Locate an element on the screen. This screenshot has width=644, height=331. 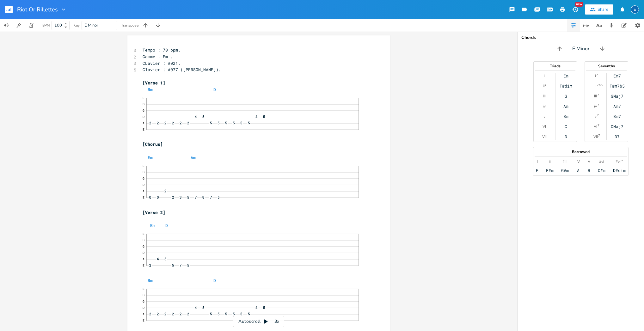
span: 3 is located at coordinates (181, 197).